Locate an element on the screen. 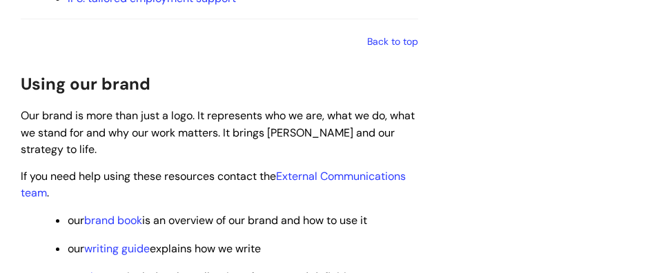  span: If you need help using these resources contact the . is located at coordinates (213, 185).